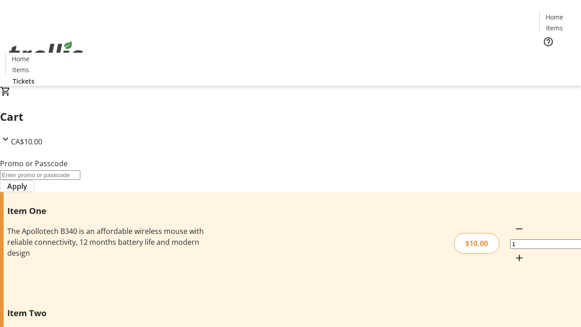  What do you see at coordinates (106, 242) in the screenshot?
I see `div: The Apollotech B340 is an affordable wireless mouse with reliable connectivity, 12 months battery...` at bounding box center [106, 242].